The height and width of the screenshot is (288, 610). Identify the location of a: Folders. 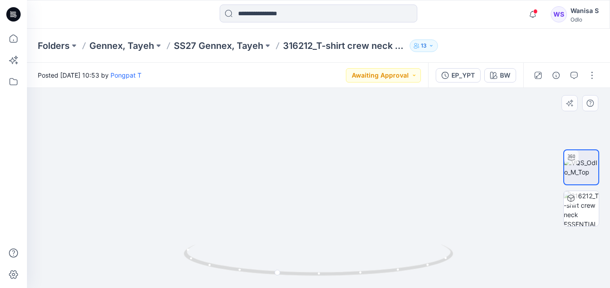
(53, 46).